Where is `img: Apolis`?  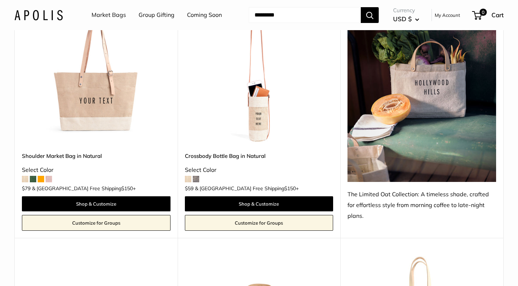 img: Apolis is located at coordinates (38, 15).